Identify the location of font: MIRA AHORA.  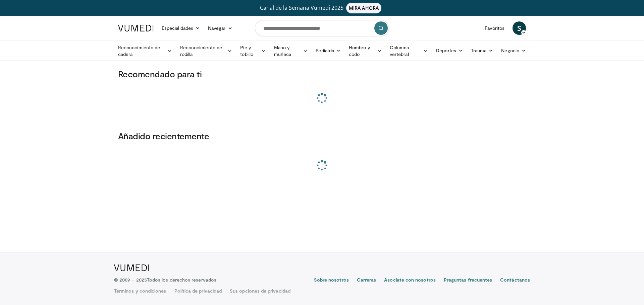
(363, 8).